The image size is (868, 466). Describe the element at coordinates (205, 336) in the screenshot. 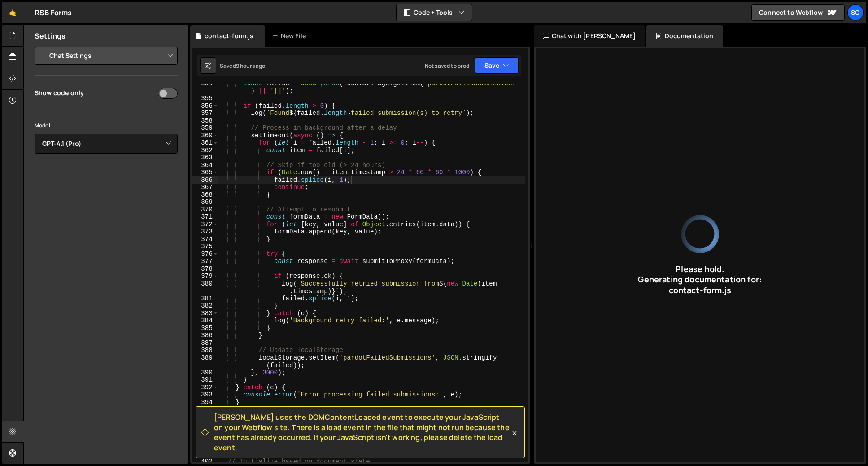

I see `div: 386` at that location.